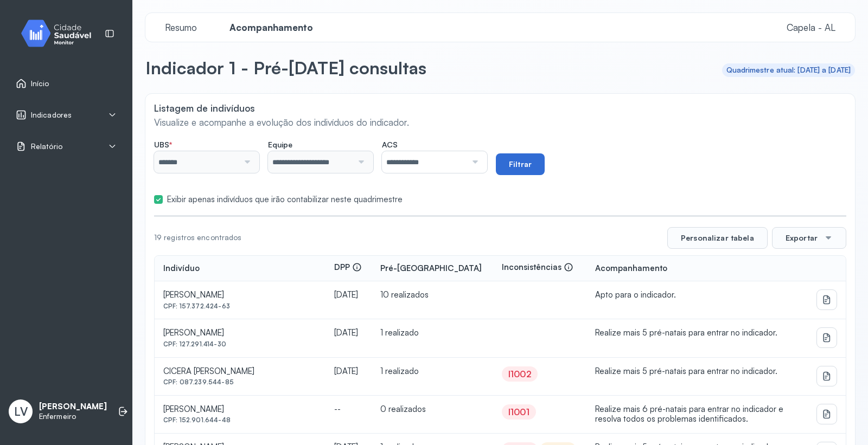 The image size is (868, 445). What do you see at coordinates (432, 295) in the screenshot?
I see `div: 10 realizados` at bounding box center [432, 295].